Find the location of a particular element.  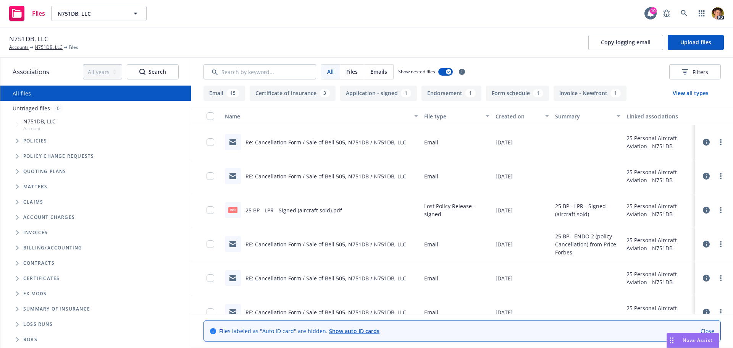

span: Invoices is located at coordinates (36, 233).